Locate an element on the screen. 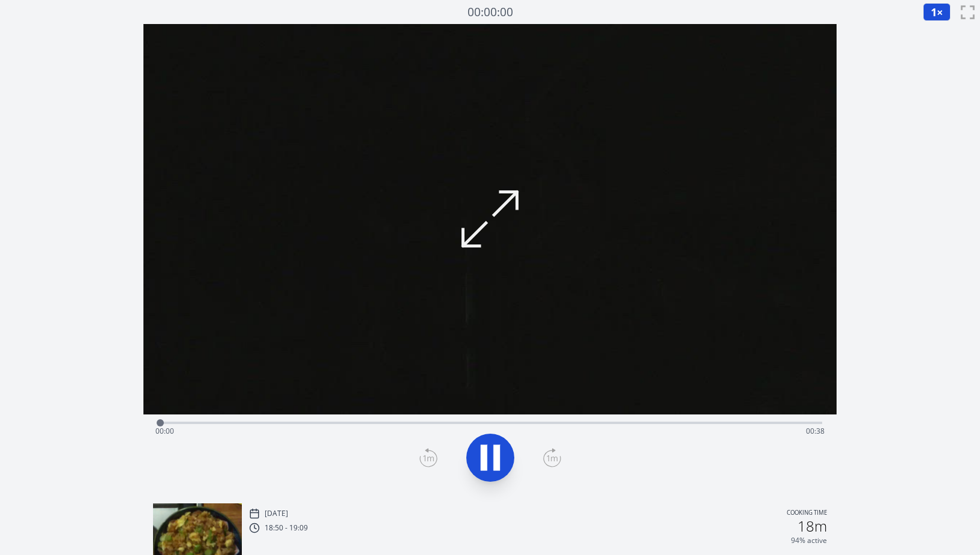 The width and height of the screenshot is (980, 555). p: 94% active is located at coordinates (809, 540).